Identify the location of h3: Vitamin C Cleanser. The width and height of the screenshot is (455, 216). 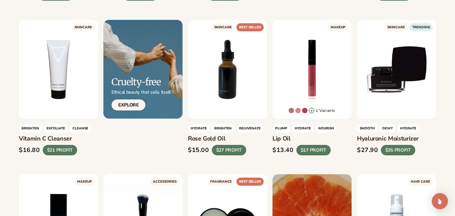
(58, 138).